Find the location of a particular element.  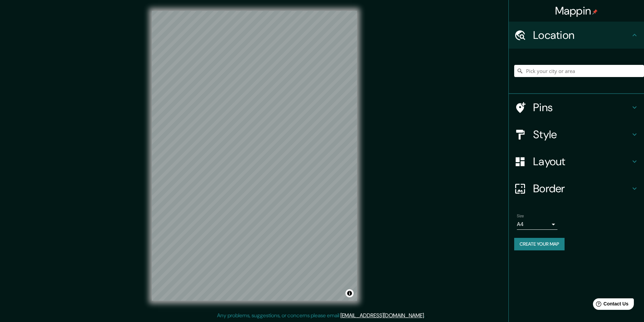

div: Pins is located at coordinates (577, 107).